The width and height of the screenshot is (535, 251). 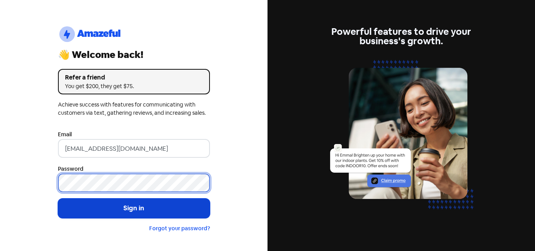 I want to click on label: Password, so click(x=70, y=169).